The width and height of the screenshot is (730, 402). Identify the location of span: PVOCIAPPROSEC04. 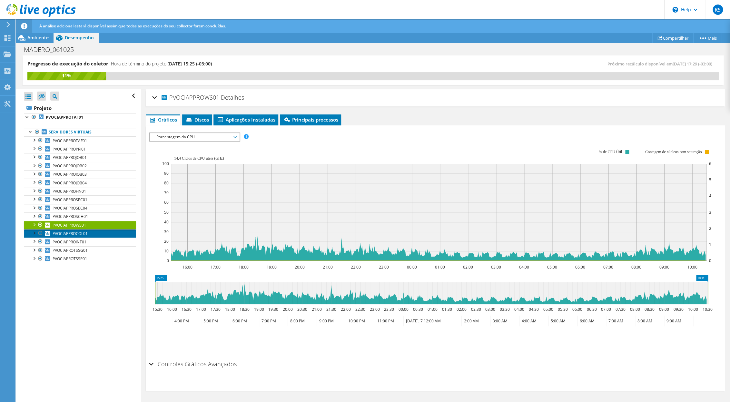
(70, 208).